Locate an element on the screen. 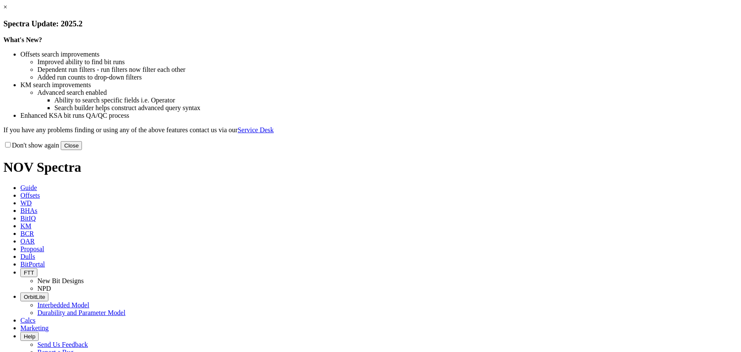  h1: NOV Spectra is located at coordinates (370, 167).